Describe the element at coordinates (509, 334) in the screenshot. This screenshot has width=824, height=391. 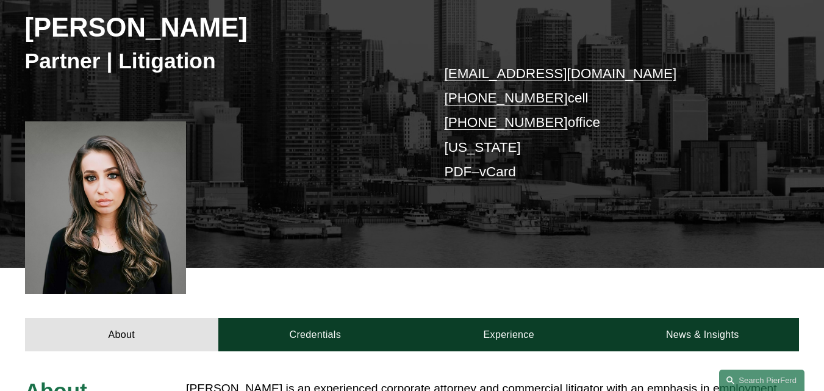
I see `a: Experience` at that location.